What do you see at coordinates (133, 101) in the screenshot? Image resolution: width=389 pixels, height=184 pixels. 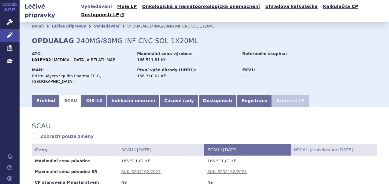 I see `a: Indikační omezení` at bounding box center [133, 101].